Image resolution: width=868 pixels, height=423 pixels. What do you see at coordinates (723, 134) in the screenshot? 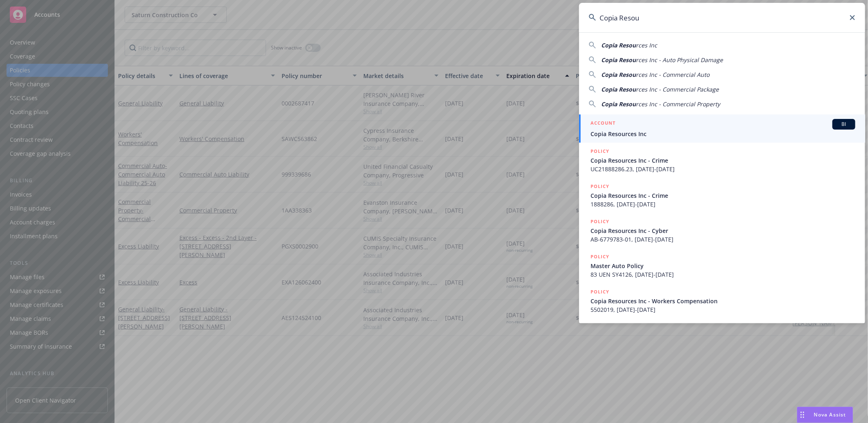
I see `span: Copia Resources Inc` at bounding box center [723, 134].